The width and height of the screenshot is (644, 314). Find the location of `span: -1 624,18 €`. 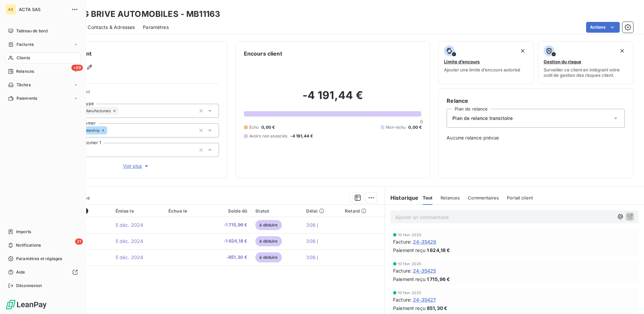

span: -1 624,18 € is located at coordinates (227, 242).